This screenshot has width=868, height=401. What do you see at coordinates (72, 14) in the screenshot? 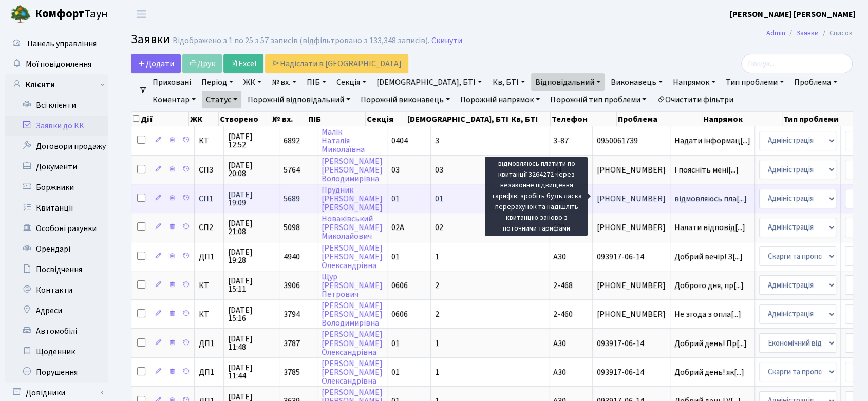
I see `span: Таун` at bounding box center [72, 14].